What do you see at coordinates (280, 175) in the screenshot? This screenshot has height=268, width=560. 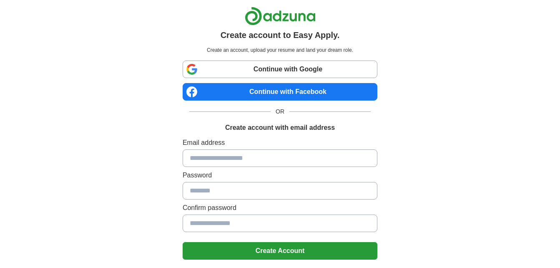 I see `label: Password` at bounding box center [280, 175].